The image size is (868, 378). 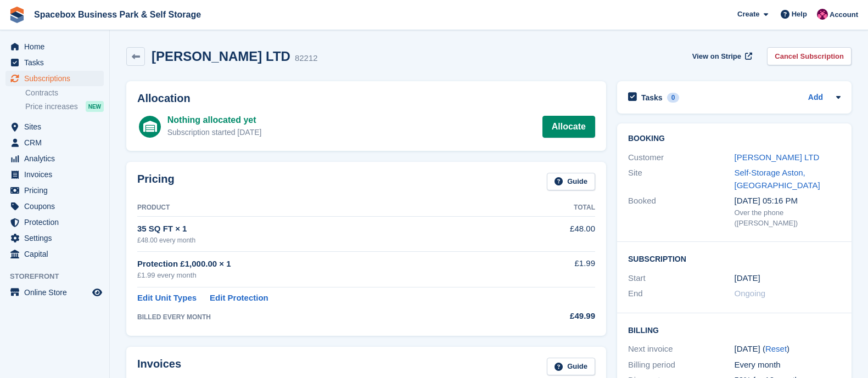 I want to click on img: Avishka Chauhan, so click(x=823, y=14).